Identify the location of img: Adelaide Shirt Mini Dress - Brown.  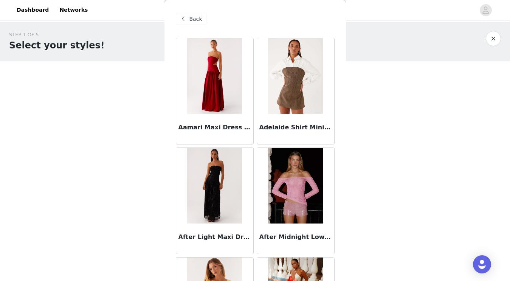
(296, 76).